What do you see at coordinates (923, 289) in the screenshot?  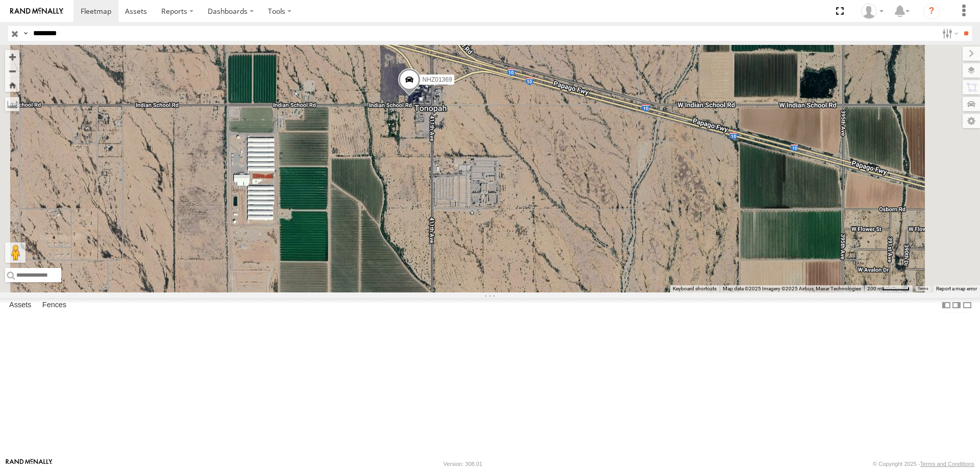 I see `a: Terms (opens in new tab)` at bounding box center [923, 289].